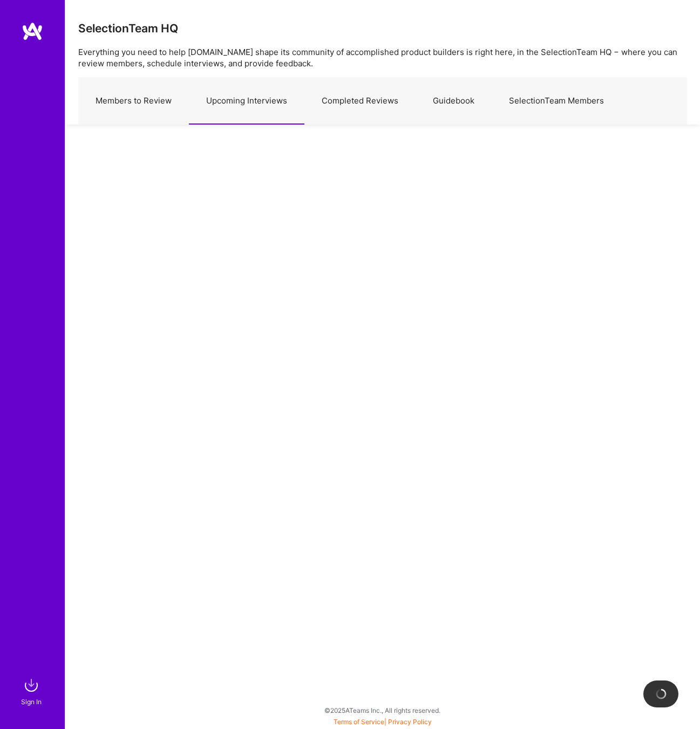 This screenshot has height=729, width=700. I want to click on img: logo, so click(32, 31).